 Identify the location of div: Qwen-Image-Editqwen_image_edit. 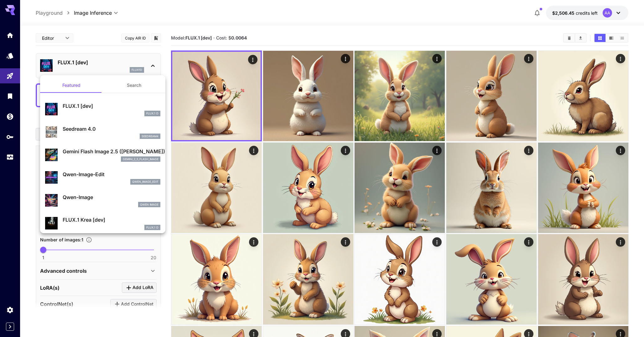
(103, 177).